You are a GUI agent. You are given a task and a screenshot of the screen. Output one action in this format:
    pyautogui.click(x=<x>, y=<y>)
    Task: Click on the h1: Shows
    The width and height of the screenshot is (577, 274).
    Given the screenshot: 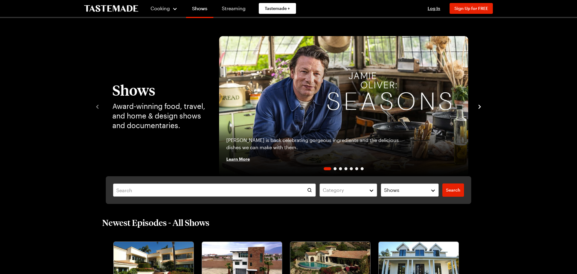 What is the action you would take?
    pyautogui.click(x=160, y=90)
    